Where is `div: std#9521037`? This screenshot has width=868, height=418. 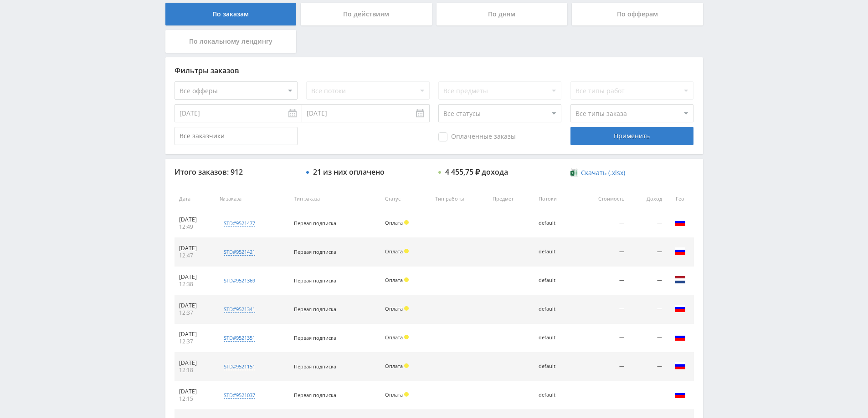
div: std#9521037 is located at coordinates (239, 396).